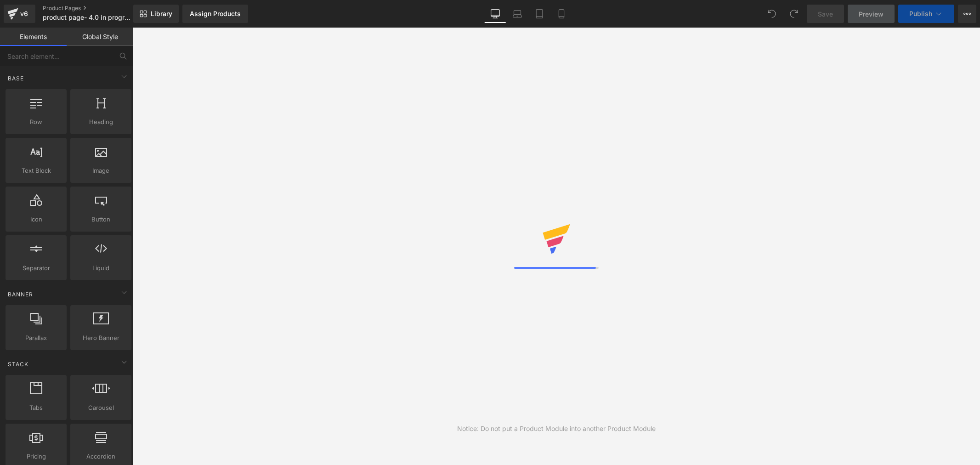  What do you see at coordinates (539, 14) in the screenshot?
I see `a: Tablet` at bounding box center [539, 14].